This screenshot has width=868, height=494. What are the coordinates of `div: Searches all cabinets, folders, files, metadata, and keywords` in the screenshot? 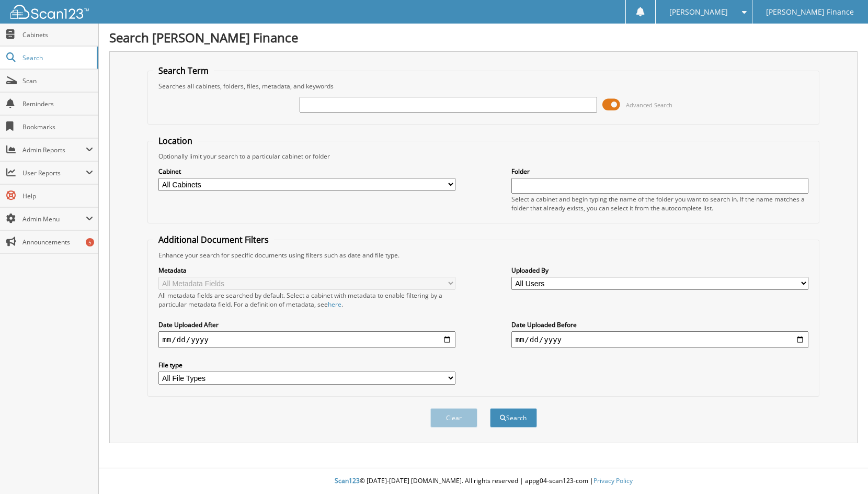 It's located at (483, 85).